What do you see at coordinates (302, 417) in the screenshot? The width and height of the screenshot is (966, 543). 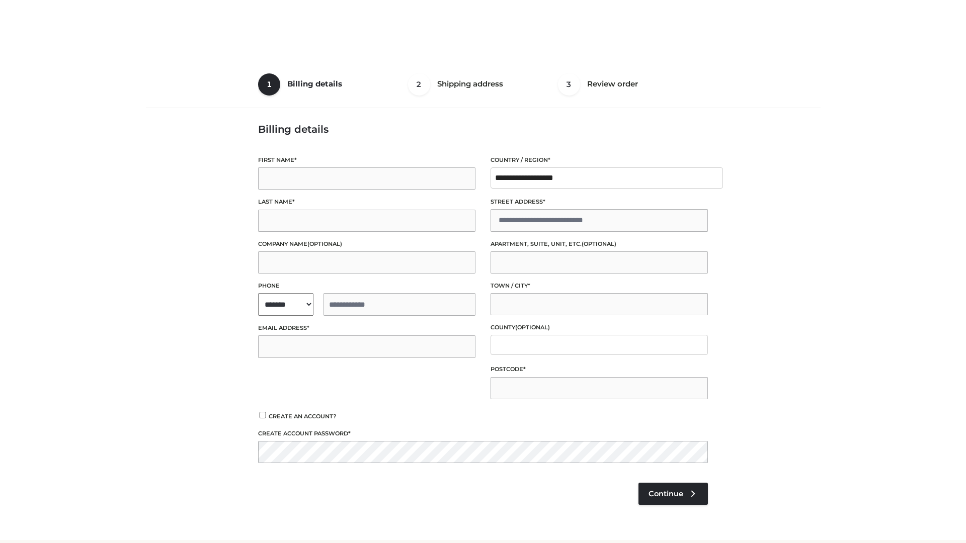 I see `span: Create an account?` at bounding box center [302, 417].